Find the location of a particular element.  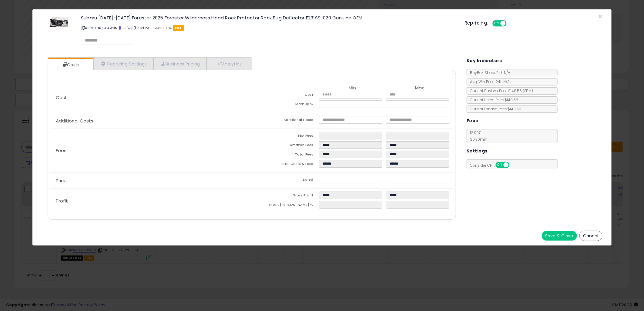

h5: Fees is located at coordinates (472, 121).